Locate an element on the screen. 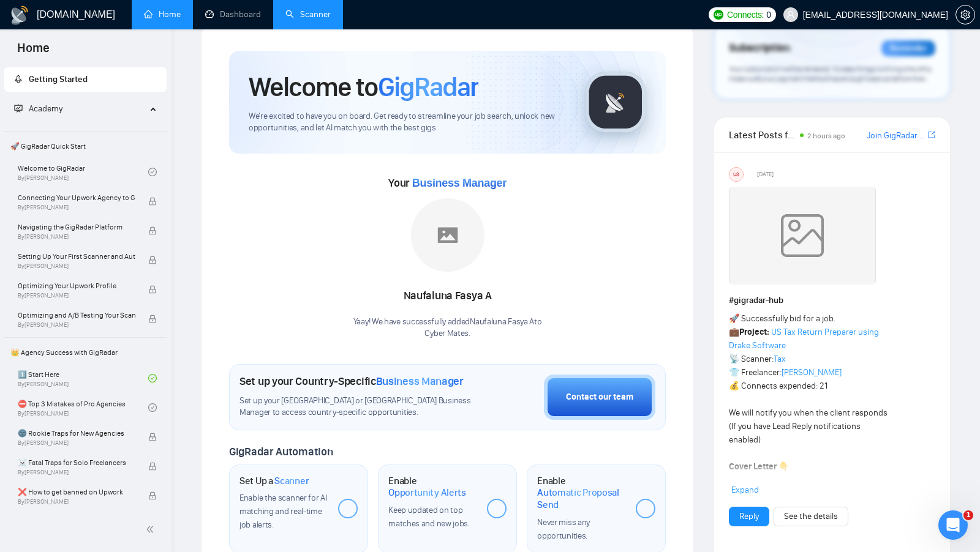 Image resolution: width=980 pixels, height=552 pixels. span: Navigating the GigRadar Platform is located at coordinates (76, 227).